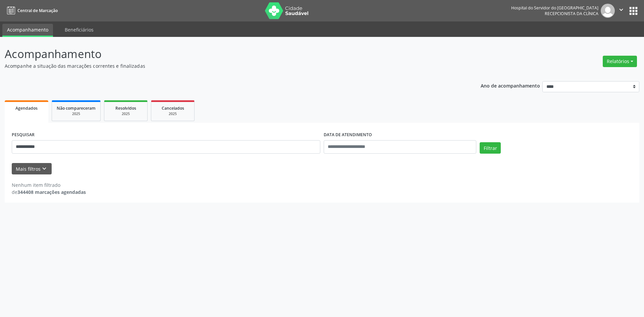 The height and width of the screenshot is (317, 644). I want to click on label: DATA DE ATENDIMENTO, so click(348, 135).